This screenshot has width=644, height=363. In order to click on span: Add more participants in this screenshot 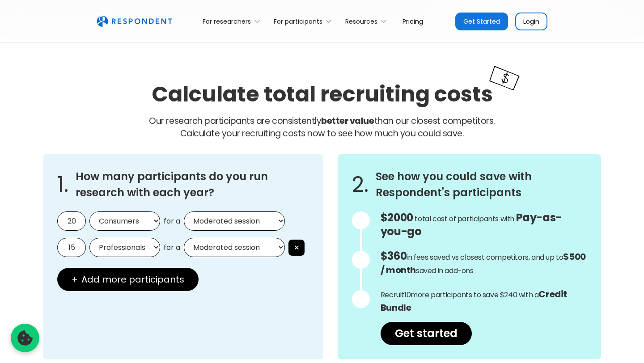, I will do `click(133, 280)`.